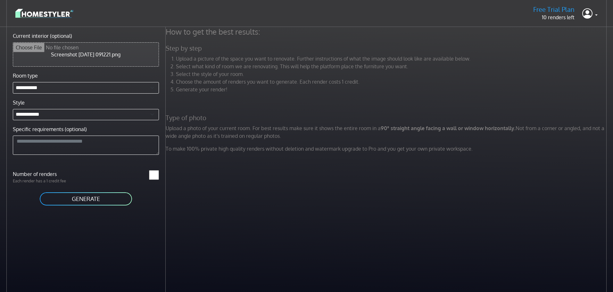 This screenshot has height=292, width=613. Describe the element at coordinates (392, 59) in the screenshot. I see `li: Upload a picture of the space you want to renovate. Further instructions of what the image should...` at that location.